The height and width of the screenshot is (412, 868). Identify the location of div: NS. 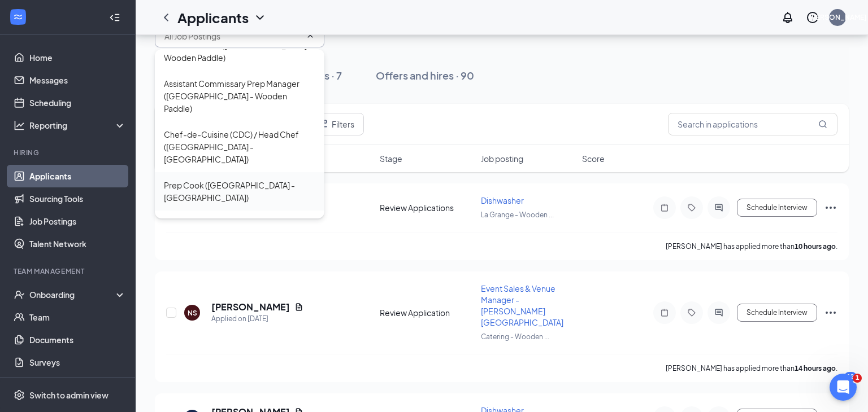
(192, 313).